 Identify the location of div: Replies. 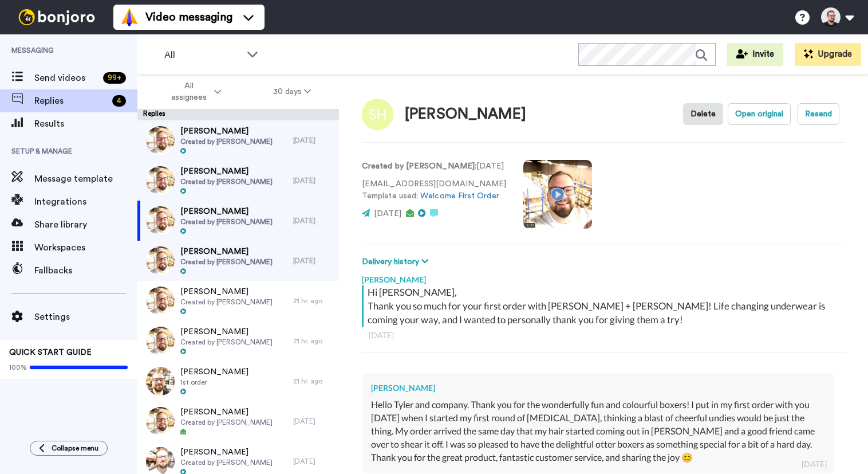
(238, 114).